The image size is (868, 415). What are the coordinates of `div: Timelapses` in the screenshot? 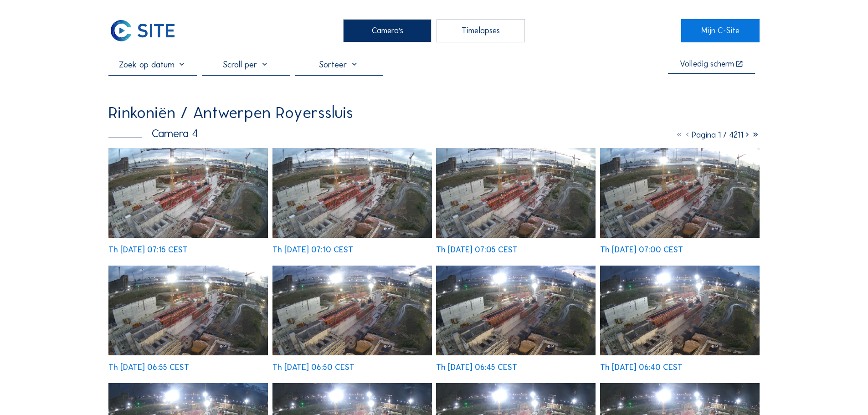 It's located at (481, 31).